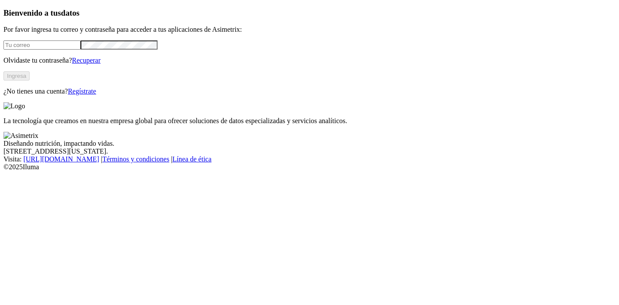 The image size is (619, 305). What do you see at coordinates (192, 159) in the screenshot?
I see `a: Línea de ética` at bounding box center [192, 159].